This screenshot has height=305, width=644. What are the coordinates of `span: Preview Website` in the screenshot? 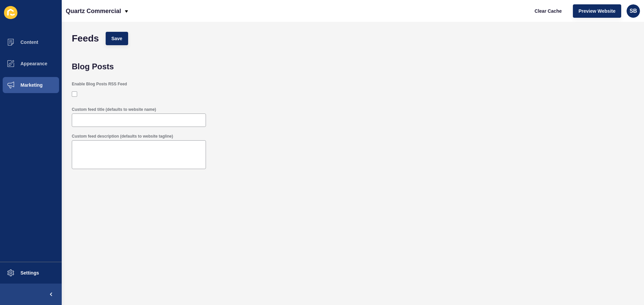 It's located at (597, 11).